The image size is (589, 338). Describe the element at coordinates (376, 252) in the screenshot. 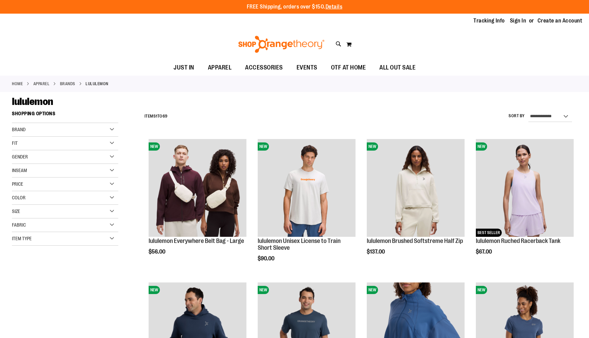

I see `span: $137.00` at that location.